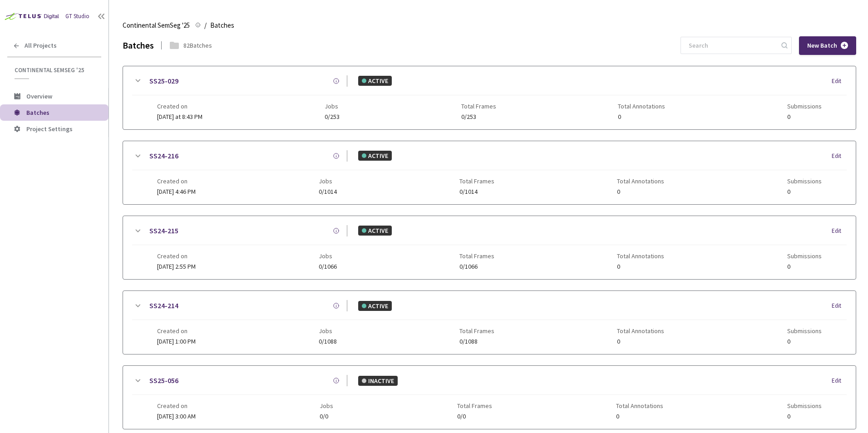  Describe the element at coordinates (197, 46) in the screenshot. I see `div: 82 Batches` at that location.